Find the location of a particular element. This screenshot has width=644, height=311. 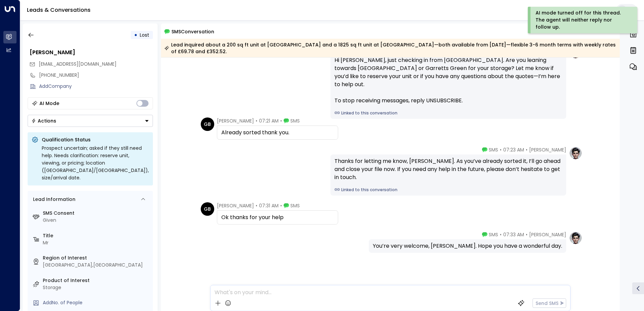

span: 07:33 AM is located at coordinates (513, 235).